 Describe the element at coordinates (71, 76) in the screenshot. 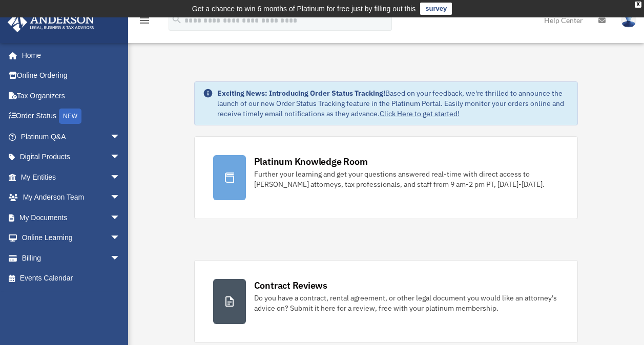

I see `a: Online Ordering` at that location.